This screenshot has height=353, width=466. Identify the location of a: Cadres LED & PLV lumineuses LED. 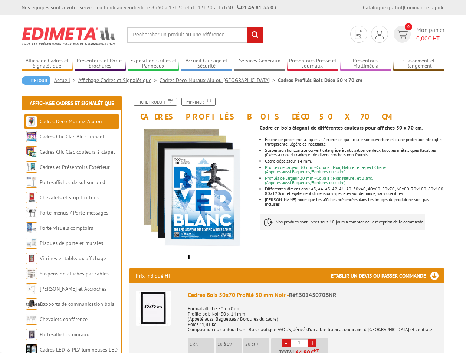
(79, 350).